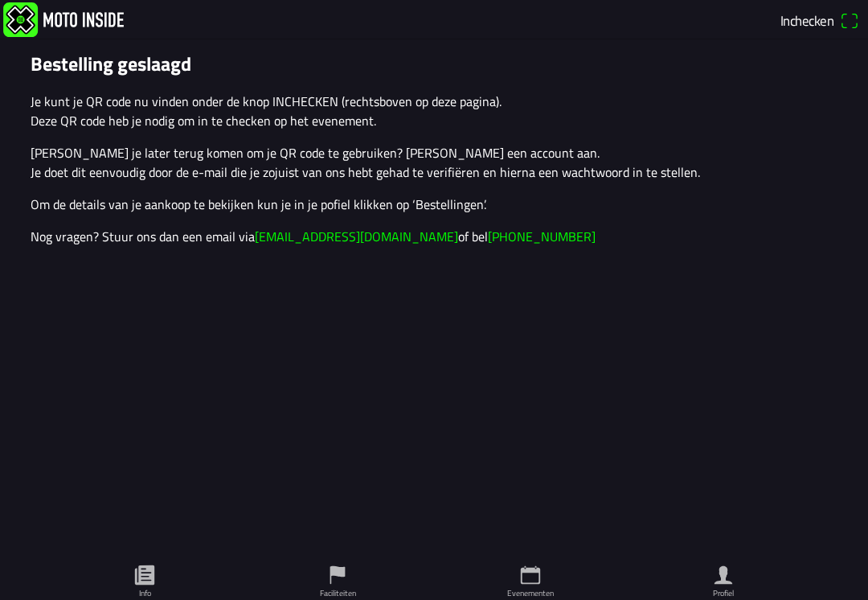 The image size is (868, 600). Describe the element at coordinates (531, 592) in the screenshot. I see `ion-label: Evenementen` at that location.